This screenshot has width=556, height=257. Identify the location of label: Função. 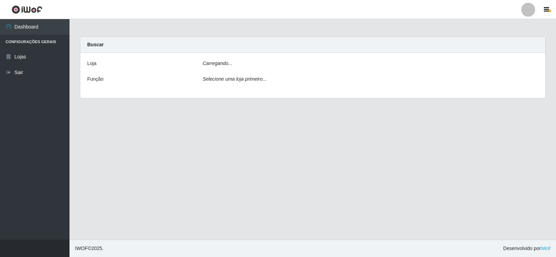
(95, 79).